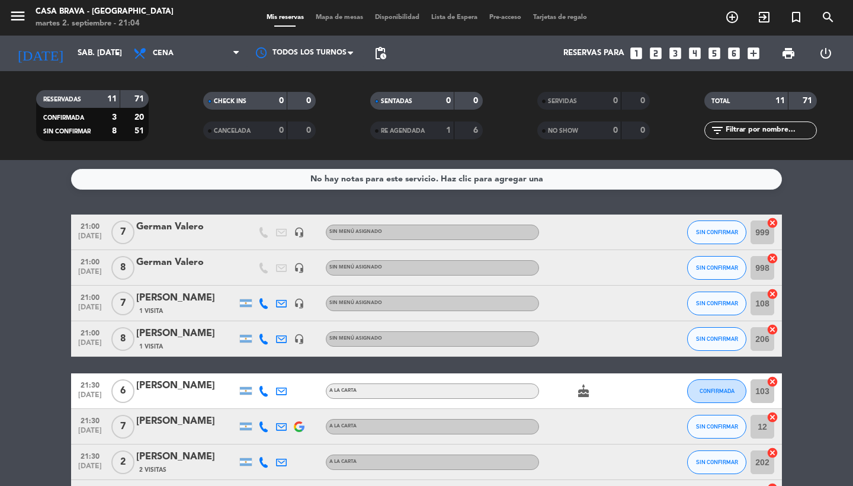 The width and height of the screenshot is (853, 486). What do you see at coordinates (560, 17) in the screenshot?
I see `span: Tarjetas de regalo` at bounding box center [560, 17].